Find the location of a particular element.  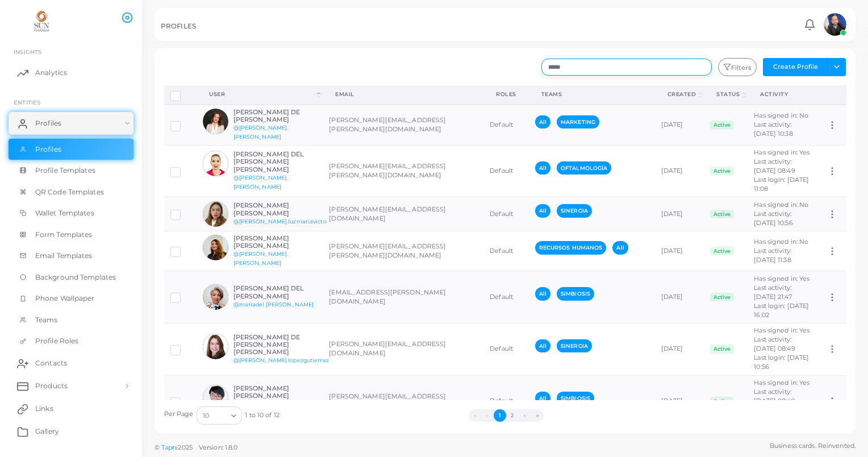

th: Row-selection is located at coordinates (181, 95).